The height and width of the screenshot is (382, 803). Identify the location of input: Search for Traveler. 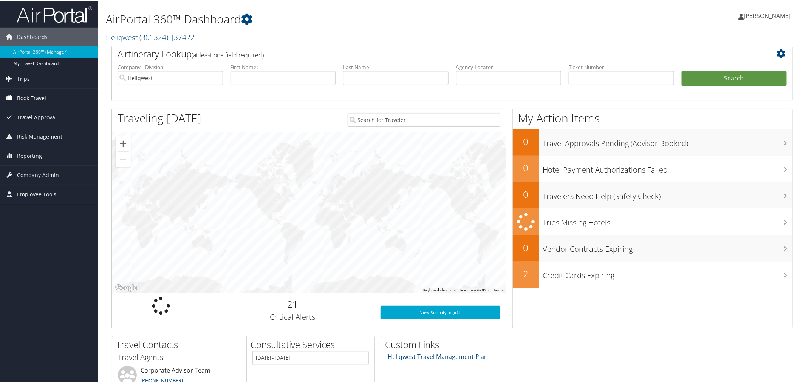
(424, 119).